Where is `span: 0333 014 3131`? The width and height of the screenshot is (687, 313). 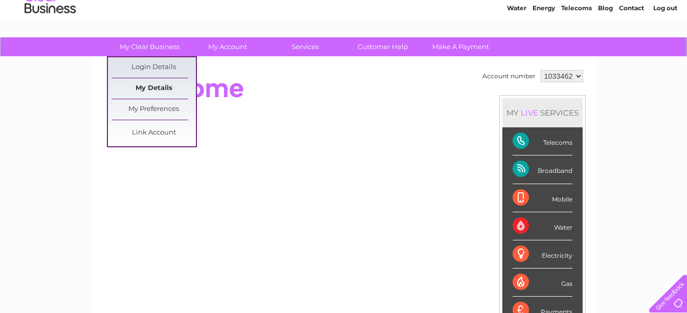
span: 0333 014 3131 is located at coordinates (529, 11).